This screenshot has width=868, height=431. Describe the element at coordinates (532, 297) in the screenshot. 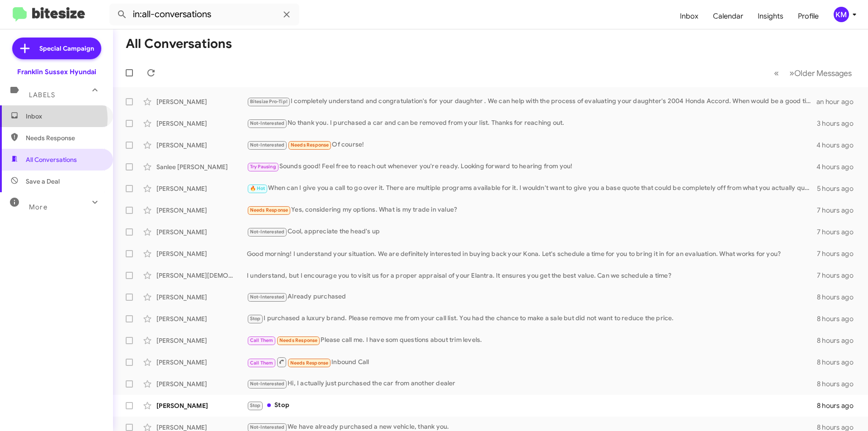

I see `div: Already purchased` at that location.